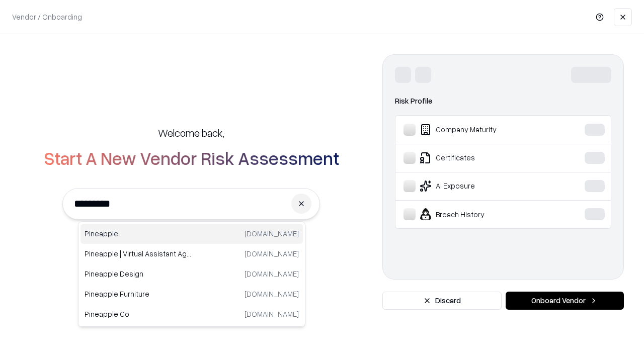 This screenshot has height=362, width=644. I want to click on button: Onboard Vendor, so click(564, 301).